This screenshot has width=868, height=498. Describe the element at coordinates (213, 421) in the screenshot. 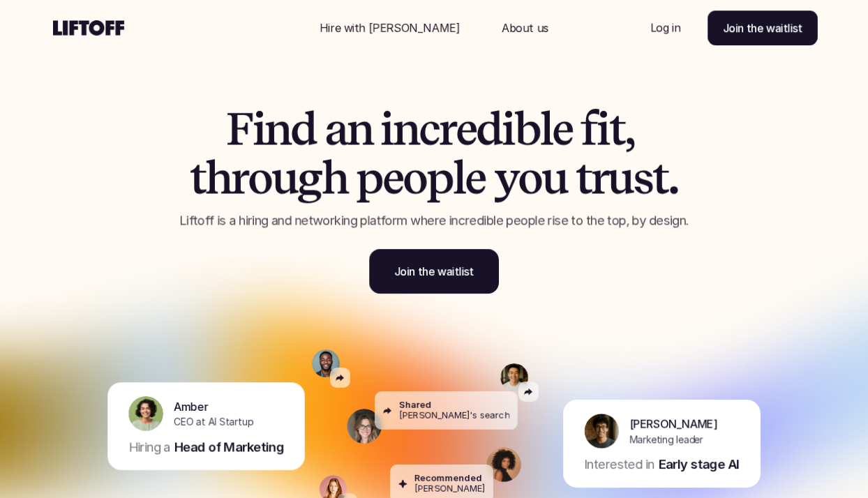

I see `p: CEO at AI Startup` at that location.